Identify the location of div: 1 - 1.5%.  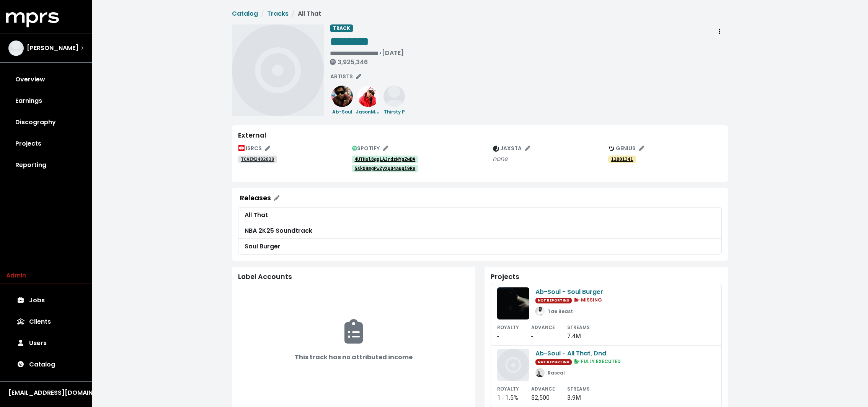
(508, 398).